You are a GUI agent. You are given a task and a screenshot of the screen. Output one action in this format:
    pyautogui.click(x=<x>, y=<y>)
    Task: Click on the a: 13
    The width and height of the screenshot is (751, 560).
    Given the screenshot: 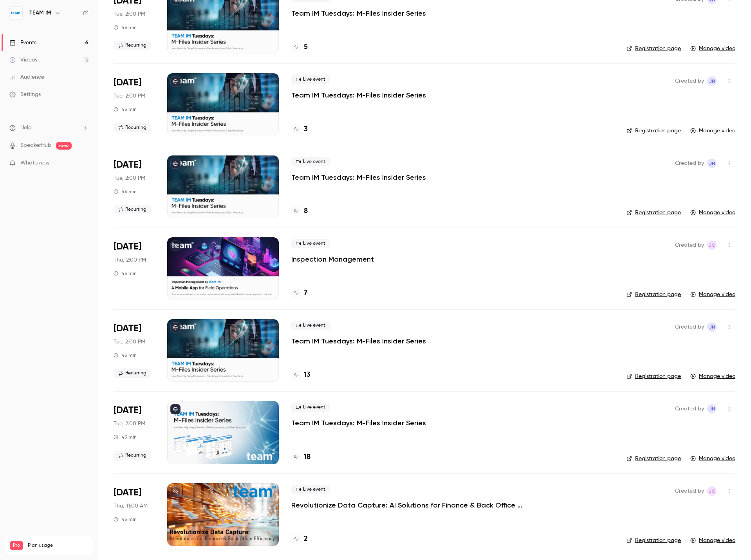 What is the action you would take?
    pyautogui.click(x=301, y=374)
    